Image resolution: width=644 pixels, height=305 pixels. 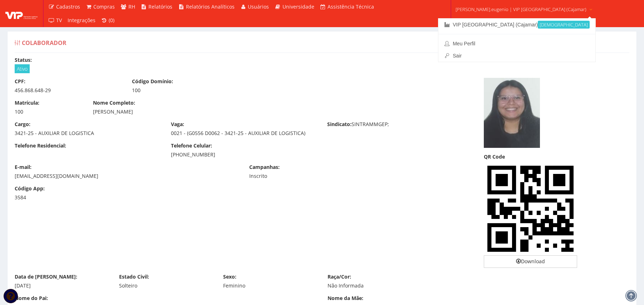 I want to click on img: logo, so click(x=22, y=14).